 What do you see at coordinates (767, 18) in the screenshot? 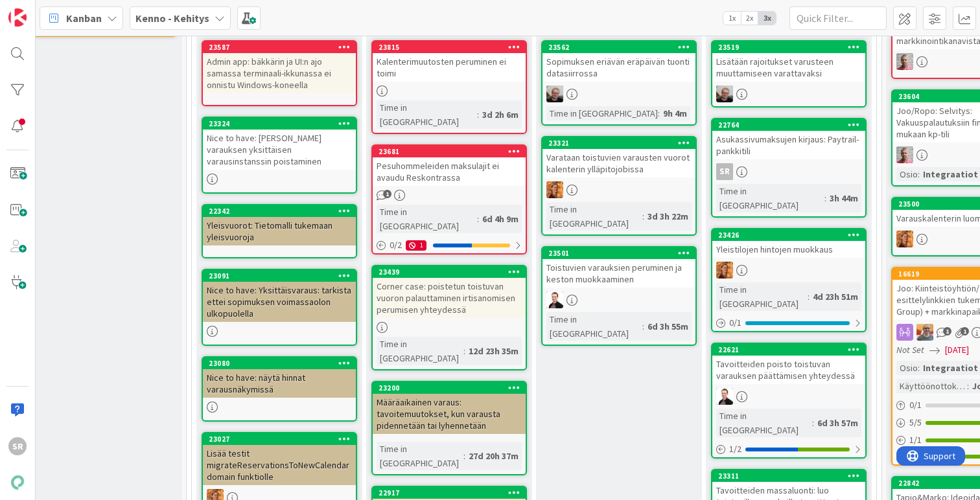
I see `span: 3x` at bounding box center [767, 18].